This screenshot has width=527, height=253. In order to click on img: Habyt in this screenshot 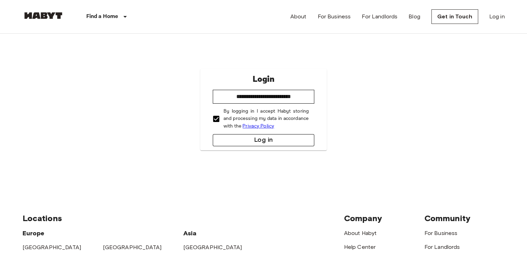, I will do `click(43, 16)`.